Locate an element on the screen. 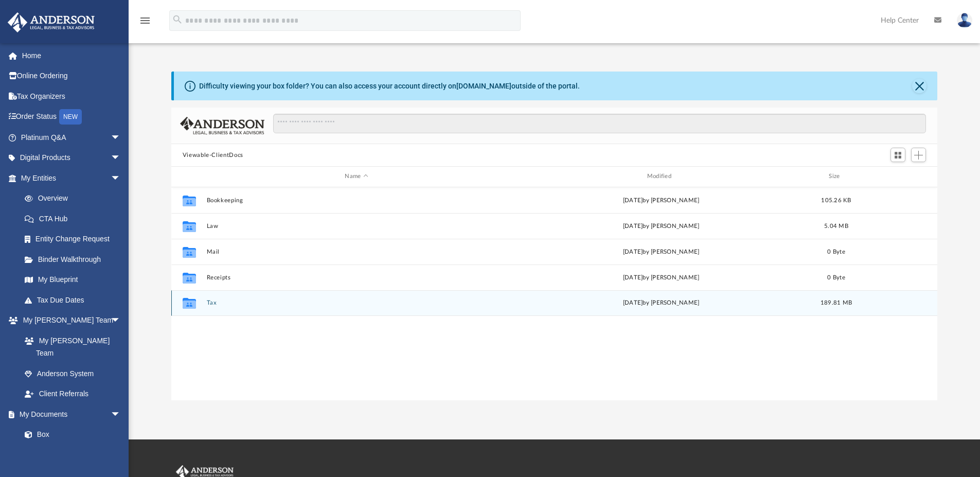  button: Law is located at coordinates (356, 226).